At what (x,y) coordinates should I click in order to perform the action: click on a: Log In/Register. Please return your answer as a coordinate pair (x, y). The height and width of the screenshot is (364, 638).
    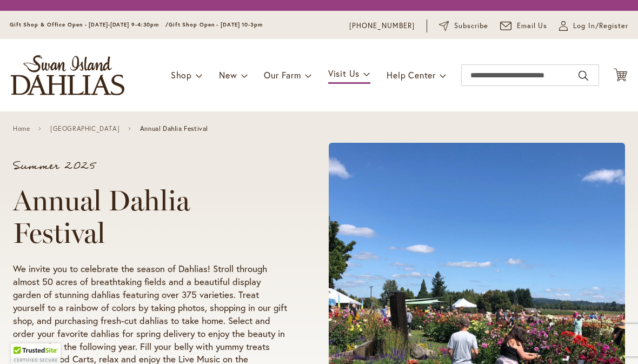
    Looking at the image, I should click on (594, 26).